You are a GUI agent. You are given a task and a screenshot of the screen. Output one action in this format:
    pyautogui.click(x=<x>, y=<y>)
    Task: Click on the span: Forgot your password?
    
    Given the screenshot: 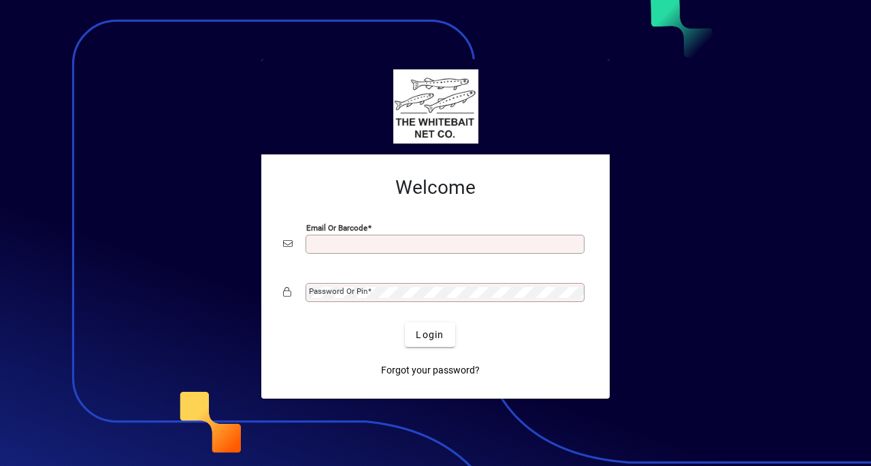 What is the action you would take?
    pyautogui.click(x=430, y=370)
    